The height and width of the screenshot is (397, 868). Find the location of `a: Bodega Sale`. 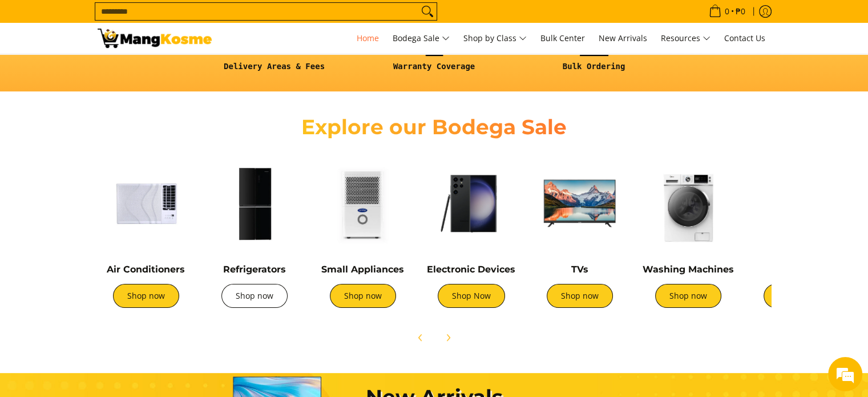

a: Bodega Sale is located at coordinates (421, 38).